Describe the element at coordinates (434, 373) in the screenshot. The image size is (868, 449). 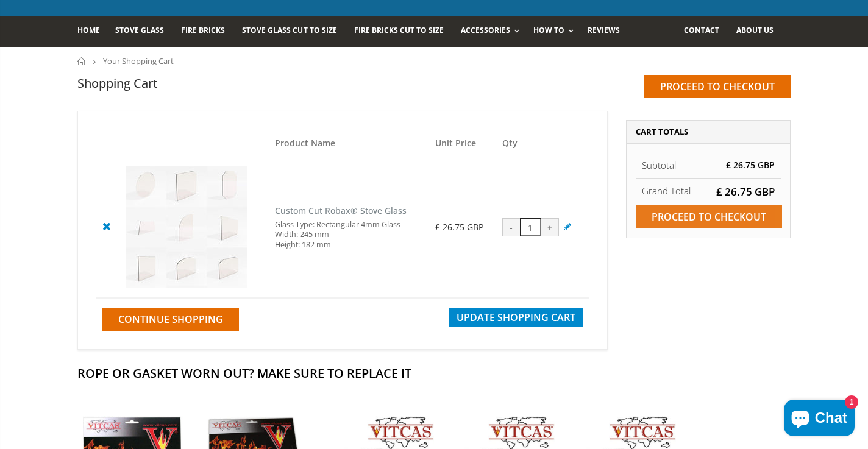
I see `h2: Rope Or Gasket Worn Out? Make Sure To Replace It` at that location.